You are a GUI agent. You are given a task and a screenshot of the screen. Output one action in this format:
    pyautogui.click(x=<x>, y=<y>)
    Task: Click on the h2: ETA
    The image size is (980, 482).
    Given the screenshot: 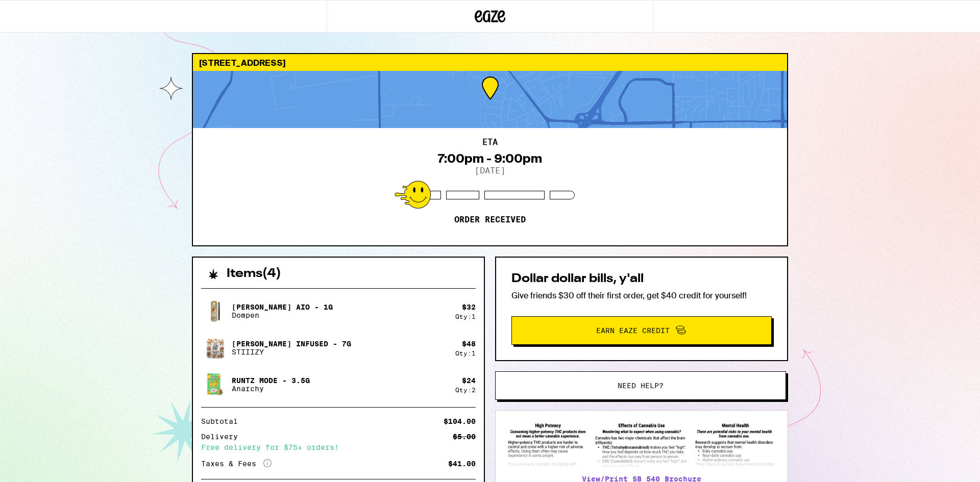 What is the action you would take?
    pyautogui.click(x=490, y=142)
    